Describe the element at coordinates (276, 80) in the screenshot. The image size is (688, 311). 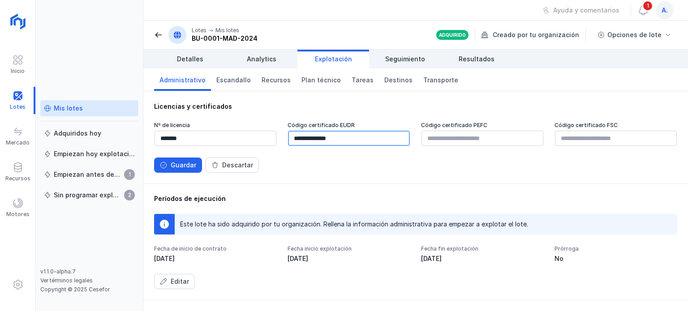
I see `span: Recursos` at that location.